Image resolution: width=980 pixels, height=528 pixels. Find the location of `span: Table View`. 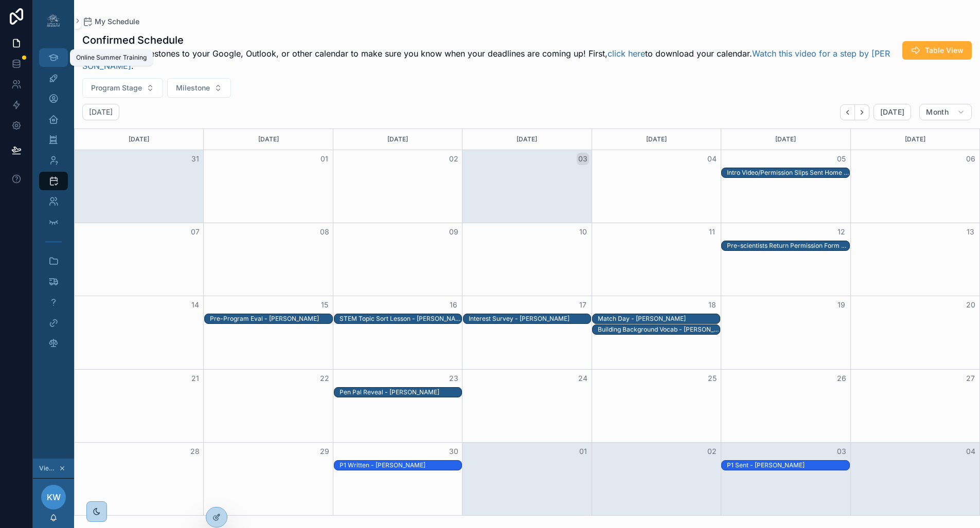

span: Table View is located at coordinates (944, 50).